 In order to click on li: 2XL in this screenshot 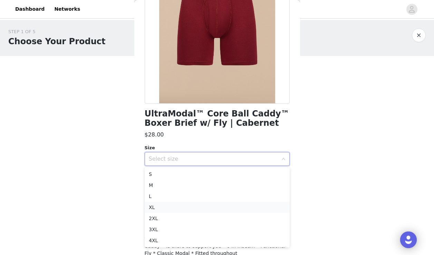, I will do `click(217, 218)`.